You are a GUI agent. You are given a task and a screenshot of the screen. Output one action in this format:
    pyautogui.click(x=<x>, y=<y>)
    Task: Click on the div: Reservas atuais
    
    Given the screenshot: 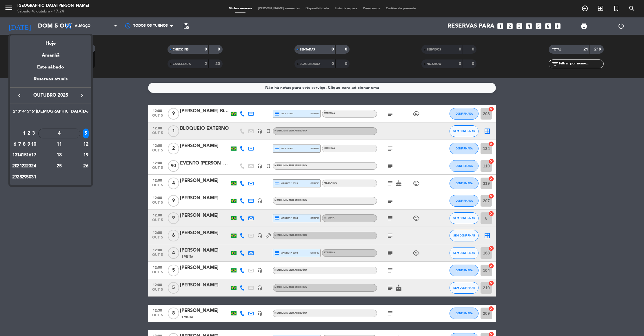 What is the action you would take?
    pyautogui.click(x=51, y=82)
    